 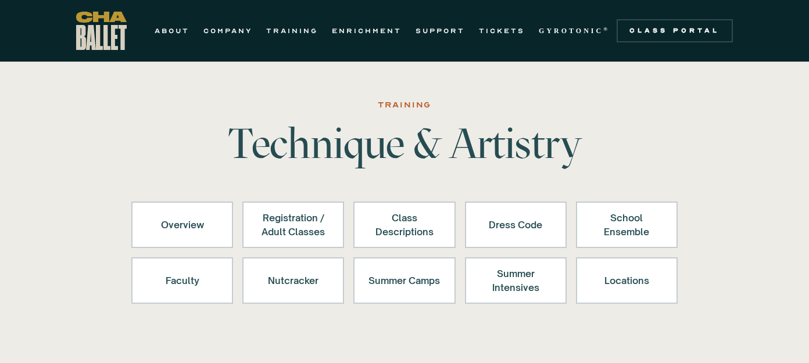 I want to click on div: Registration / Adult Classes, so click(x=293, y=225).